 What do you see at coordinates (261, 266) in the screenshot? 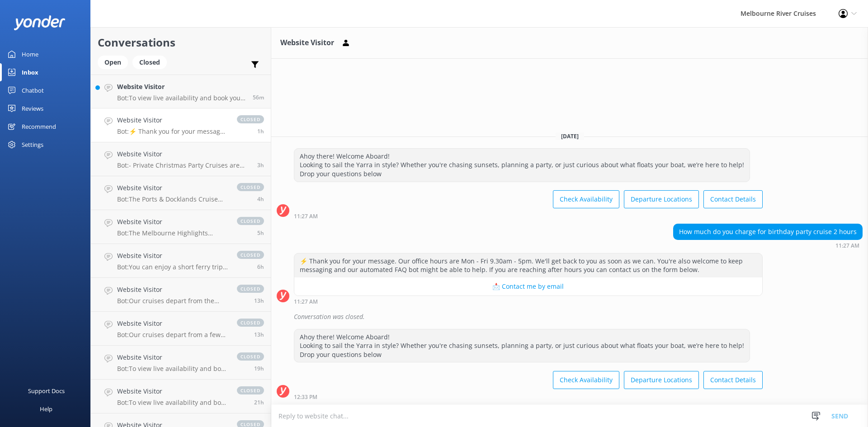
I see `span: Oct 01 2025 08:16am (UTC +10:00) Australia/Sydney` at bounding box center [261, 266].